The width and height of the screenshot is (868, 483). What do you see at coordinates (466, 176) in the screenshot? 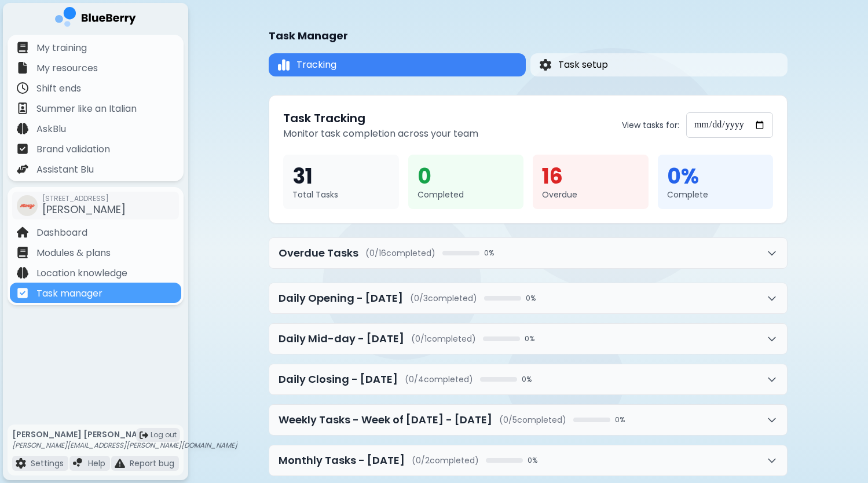
I see `div: 0` at bounding box center [466, 176].